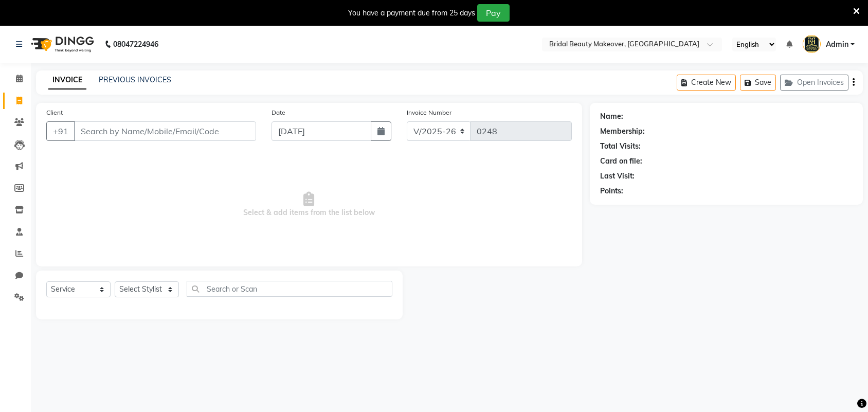 The image size is (868, 412). What do you see at coordinates (758, 82) in the screenshot?
I see `button: Save` at bounding box center [758, 82].